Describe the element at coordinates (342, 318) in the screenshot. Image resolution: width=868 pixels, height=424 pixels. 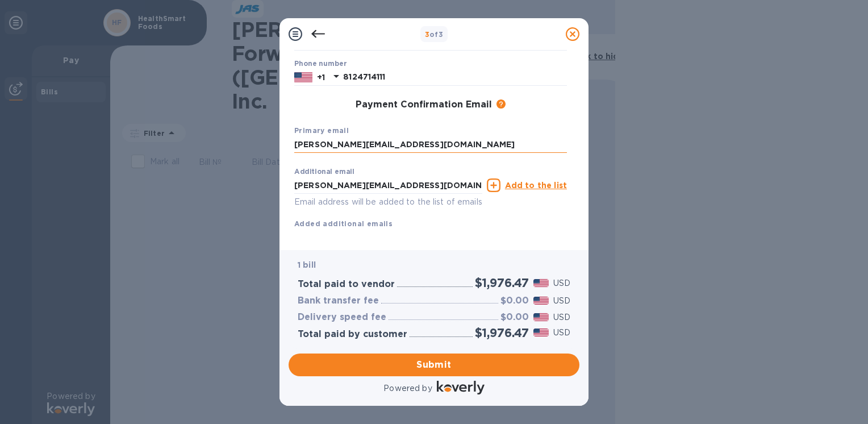
I see `h3: Delivery speed fee` at that location.